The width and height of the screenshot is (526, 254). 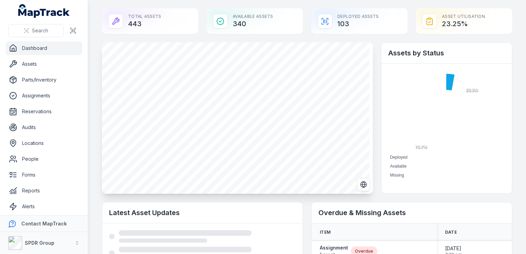 I want to click on a: People, so click(x=44, y=159).